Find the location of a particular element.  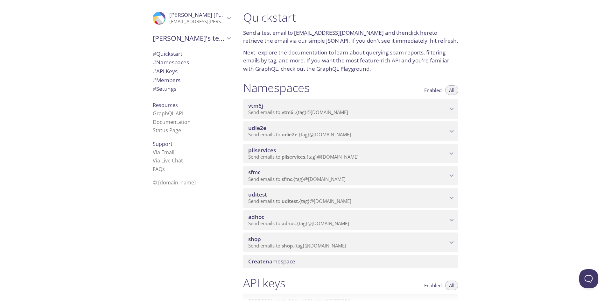

div: API Keys is located at coordinates (192, 71).